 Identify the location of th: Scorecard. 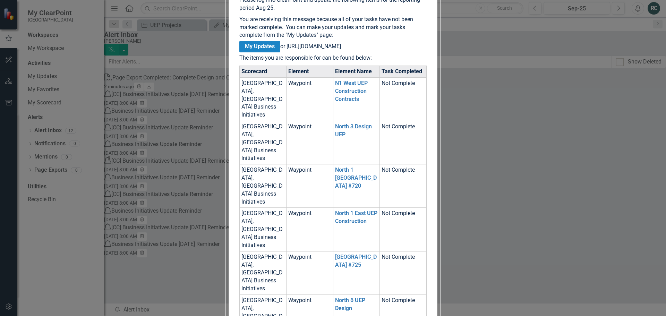
(263, 71).